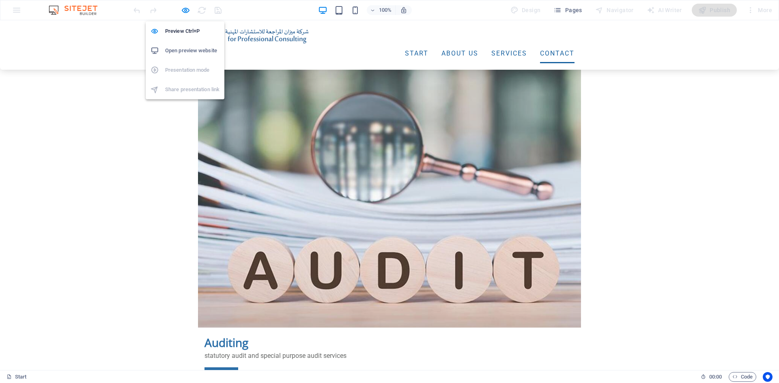 The image size is (779, 383). I want to click on a: Details, so click(221, 356).